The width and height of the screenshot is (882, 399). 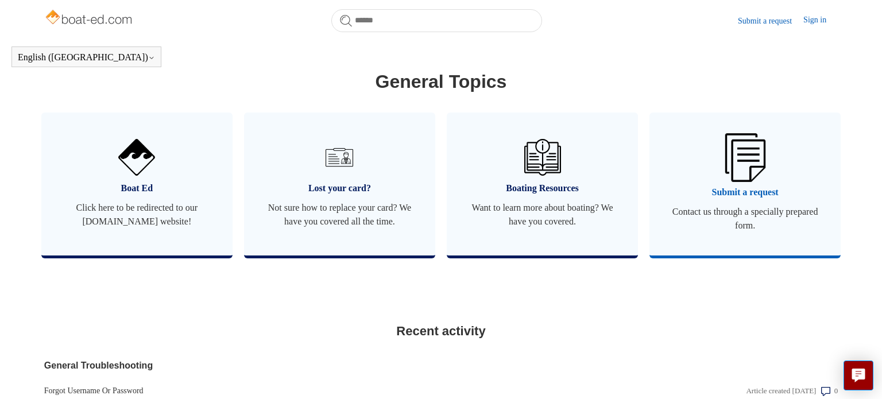 What do you see at coordinates (339, 184) in the screenshot?
I see `a: Lost your card? Not sure how to replace your card? We have you covered all the time.` at bounding box center [339, 184].